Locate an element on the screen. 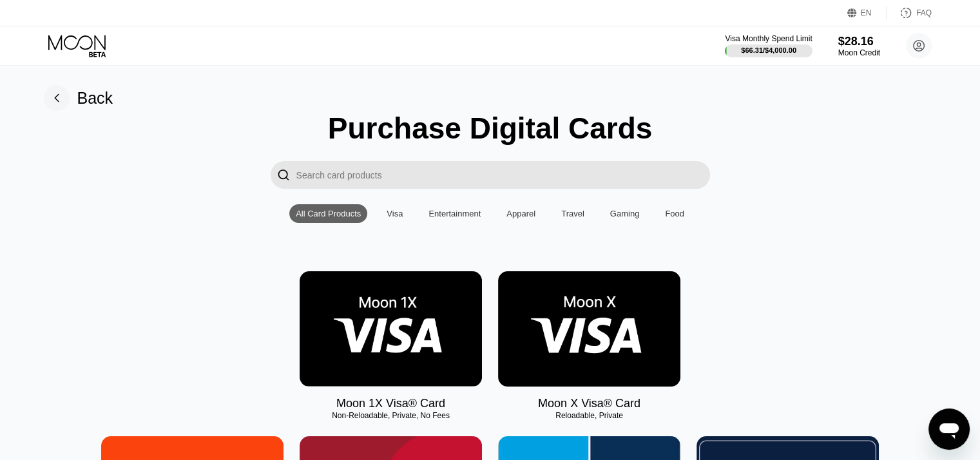  div: $28.16Moon Credit is located at coordinates (858, 46).